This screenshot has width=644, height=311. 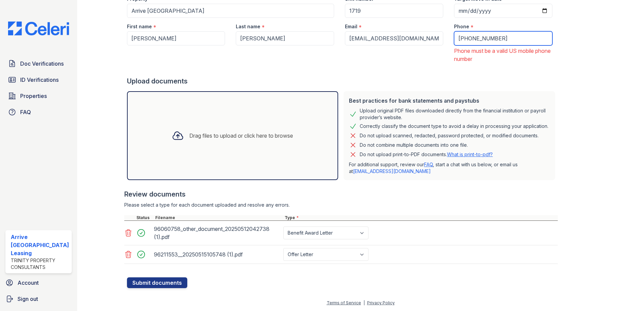 I want to click on p: Do not upload print-to-PDF documents., so click(x=426, y=155).